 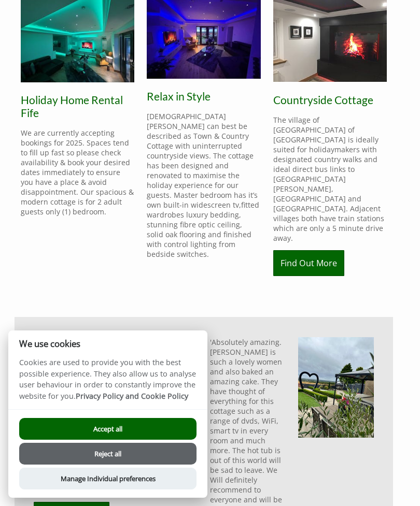 What do you see at coordinates (108, 479) in the screenshot?
I see `button: Manage Individual preferences` at bounding box center [108, 479].